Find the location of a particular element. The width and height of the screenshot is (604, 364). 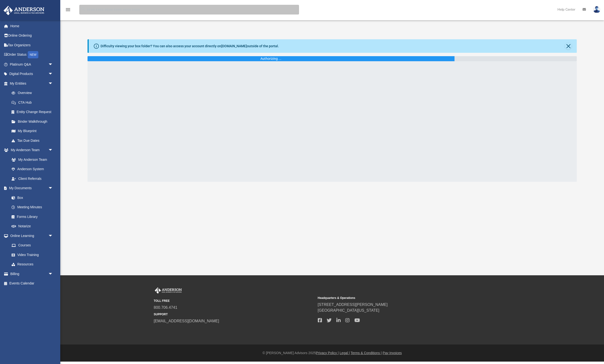

a: Terms & Conditions | is located at coordinates (366, 353).